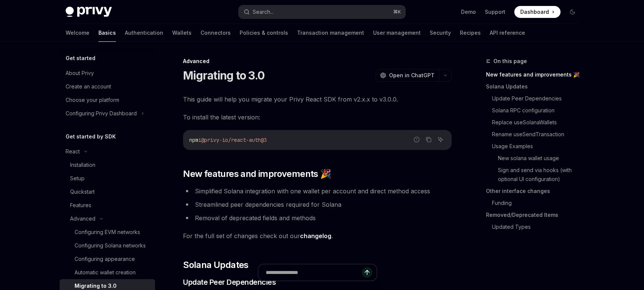 Image resolution: width=644 pixels, height=290 pixels. What do you see at coordinates (110, 245) in the screenshot?
I see `div: Configuring Solana networks` at bounding box center [110, 245].